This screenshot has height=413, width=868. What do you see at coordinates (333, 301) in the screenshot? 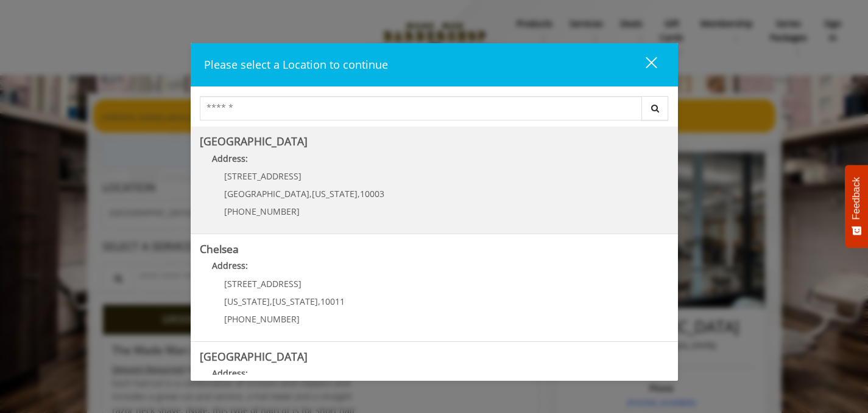
I see `span: 10011` at bounding box center [333, 301].